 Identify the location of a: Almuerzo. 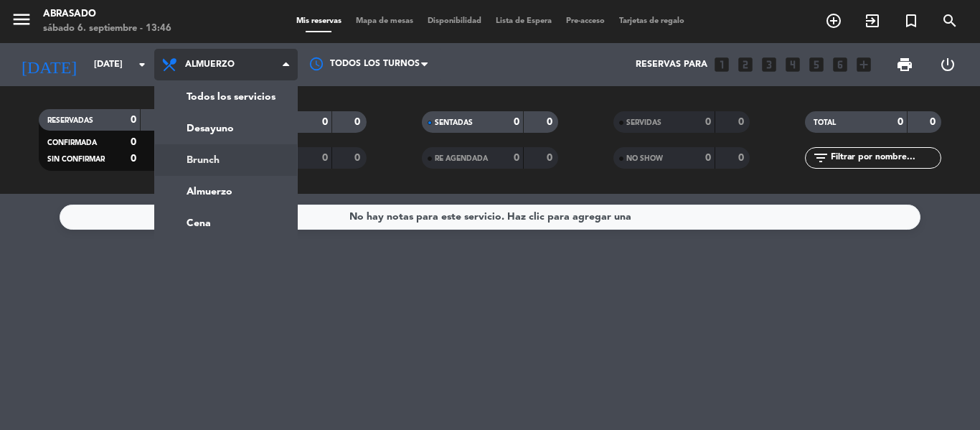
(226, 191).